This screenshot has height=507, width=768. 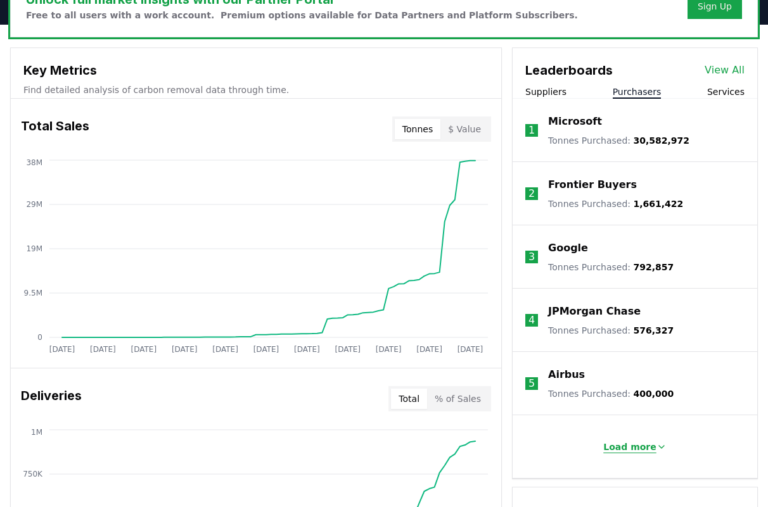 I want to click on p: JPMorgan Chase, so click(x=594, y=312).